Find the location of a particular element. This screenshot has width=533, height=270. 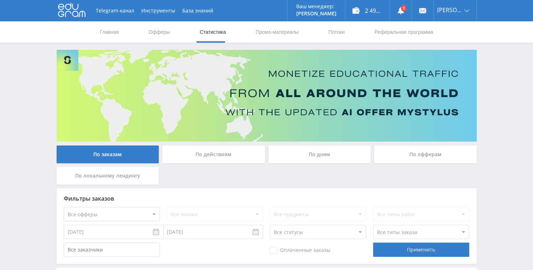

a: Реферальная программа is located at coordinates (404, 32).